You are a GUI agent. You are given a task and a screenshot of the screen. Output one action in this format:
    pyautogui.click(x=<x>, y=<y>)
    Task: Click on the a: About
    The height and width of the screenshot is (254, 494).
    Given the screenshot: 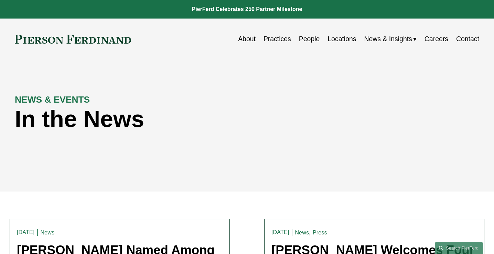 What is the action you would take?
    pyautogui.click(x=246, y=39)
    